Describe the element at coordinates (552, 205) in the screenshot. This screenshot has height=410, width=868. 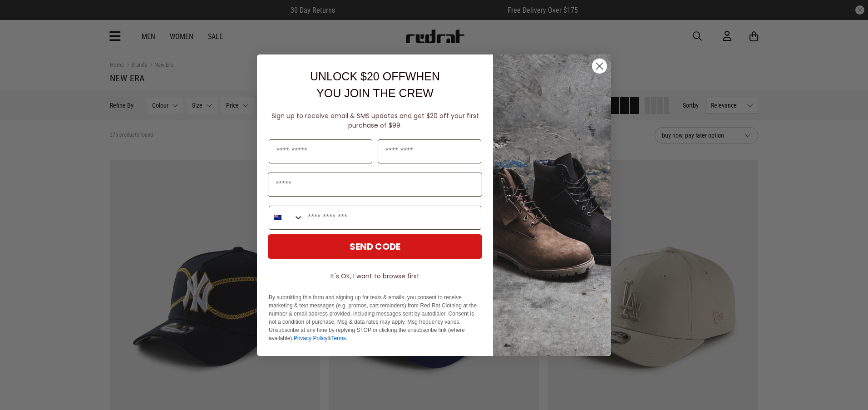
I see `img: f7662613-148e-4c88-9575-6c6b5b55a647.jpeg` at that location.